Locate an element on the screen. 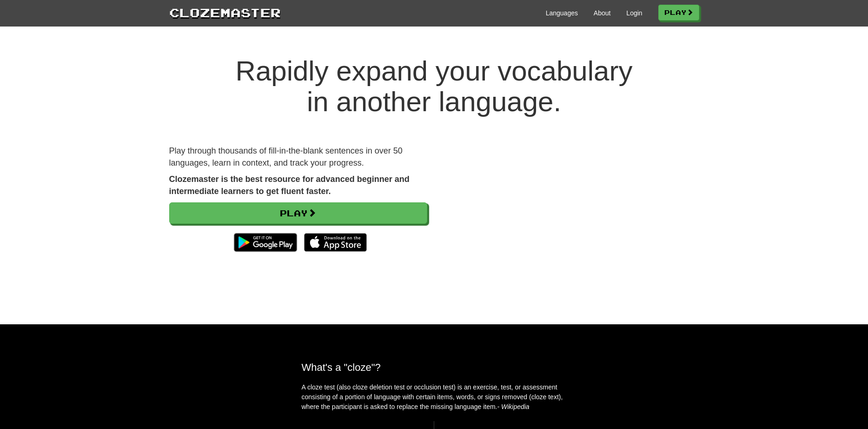  a: Languages is located at coordinates (562, 13).